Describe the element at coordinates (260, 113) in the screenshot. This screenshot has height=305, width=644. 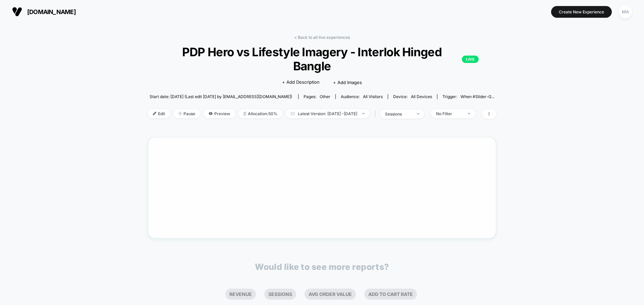
I see `span: Allocation: 50%` at that location.